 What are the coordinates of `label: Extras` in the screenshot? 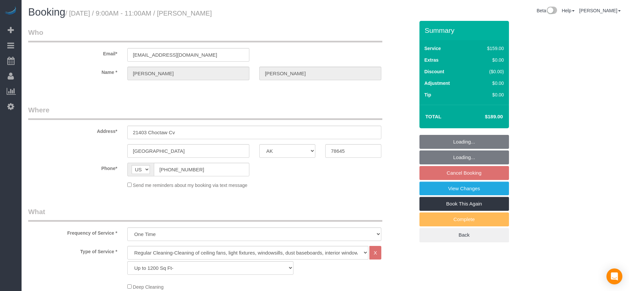 It's located at (431, 60).